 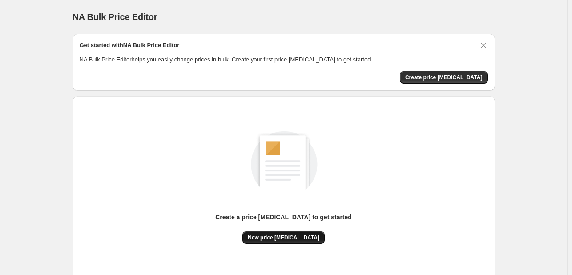 What do you see at coordinates (444, 77) in the screenshot?
I see `button: Create price change job` at bounding box center [444, 77].